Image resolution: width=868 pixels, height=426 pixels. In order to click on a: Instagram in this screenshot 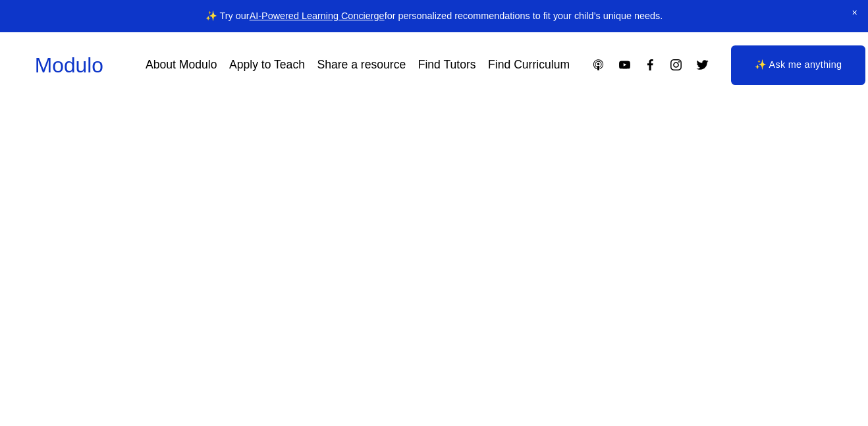, I will do `click(676, 64)`.